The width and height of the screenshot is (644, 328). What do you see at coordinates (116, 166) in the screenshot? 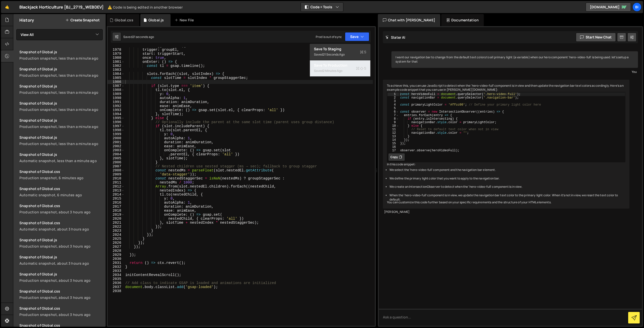
I see `div: 2007` at bounding box center [116, 166].